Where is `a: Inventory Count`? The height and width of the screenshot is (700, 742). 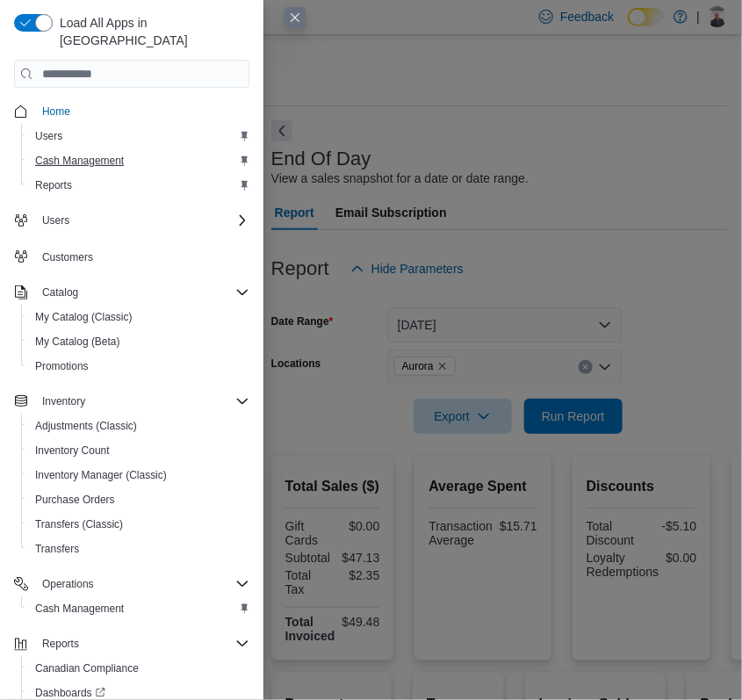
a: Inventory Count is located at coordinates (72, 450).